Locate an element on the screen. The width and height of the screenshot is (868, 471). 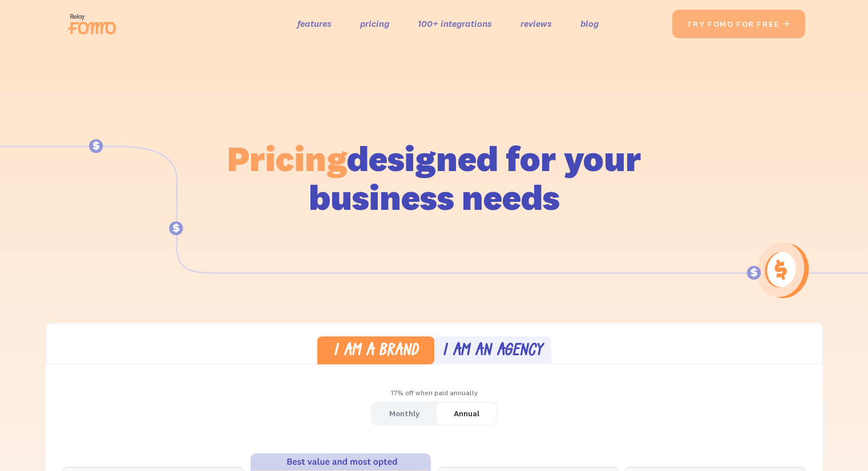
a: features is located at coordinates (315, 23).